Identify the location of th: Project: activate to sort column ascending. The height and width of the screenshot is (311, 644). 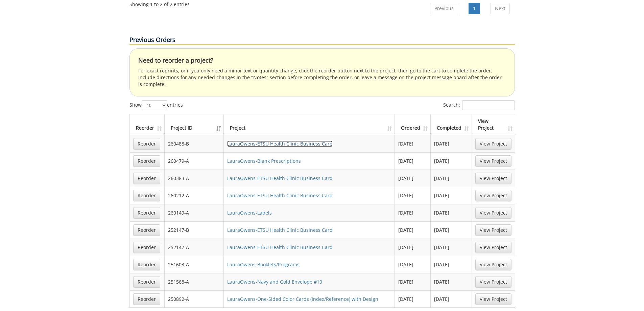
(310, 124).